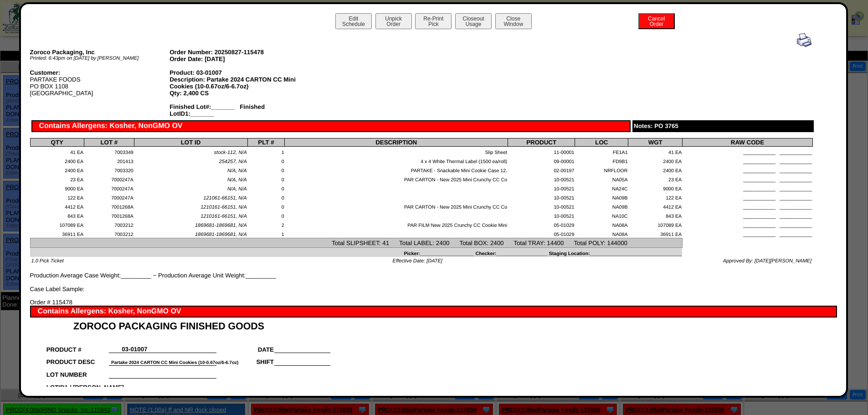  What do you see at coordinates (602, 142) in the screenshot?
I see `th: LOC` at bounding box center [602, 142].